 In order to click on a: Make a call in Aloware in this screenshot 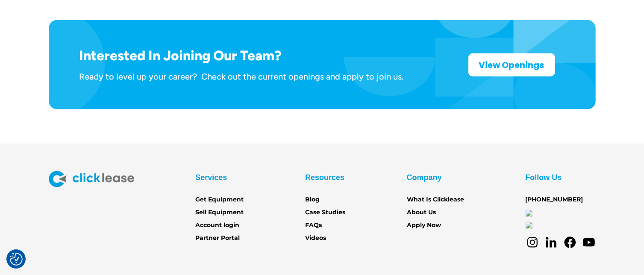, I will do `click(529, 224)`.